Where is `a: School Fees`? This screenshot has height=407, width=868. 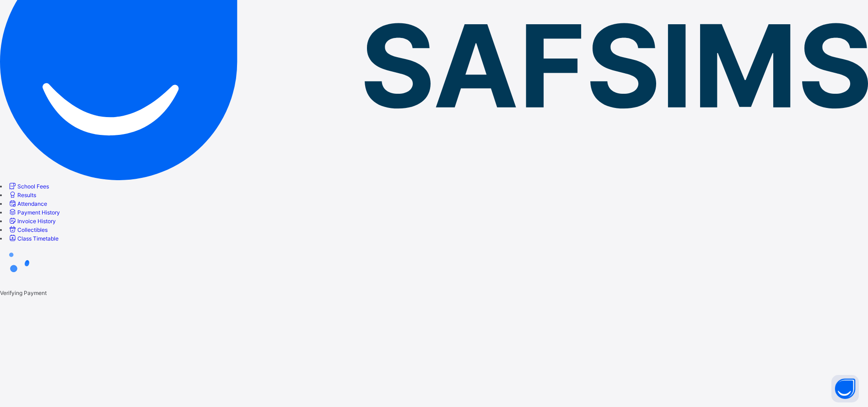 a: School Fees is located at coordinates (28, 186).